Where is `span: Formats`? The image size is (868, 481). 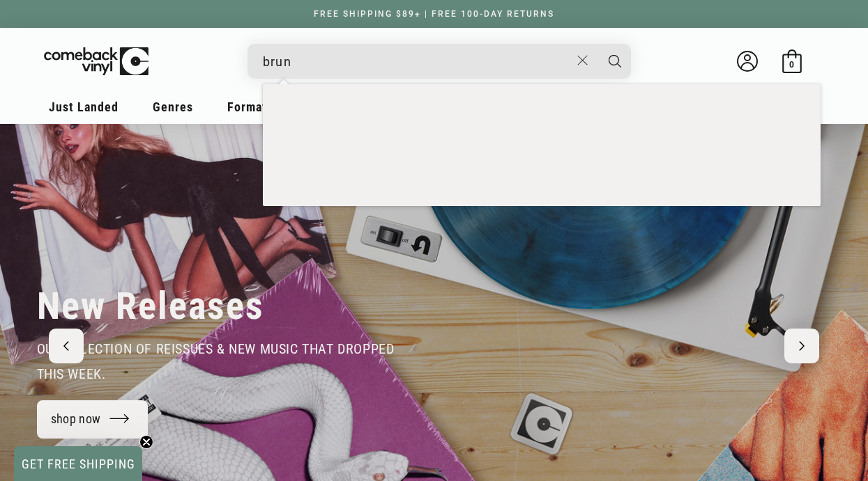
span: Formats is located at coordinates (251, 107).